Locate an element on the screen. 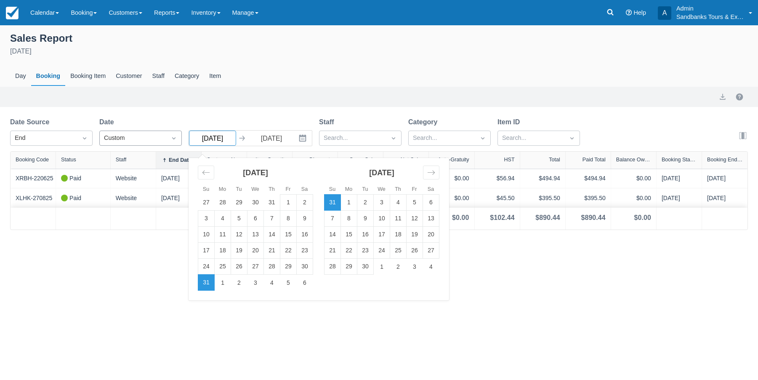 The height and width of the screenshot is (380, 758). div: Sales Report is located at coordinates (379, 37).